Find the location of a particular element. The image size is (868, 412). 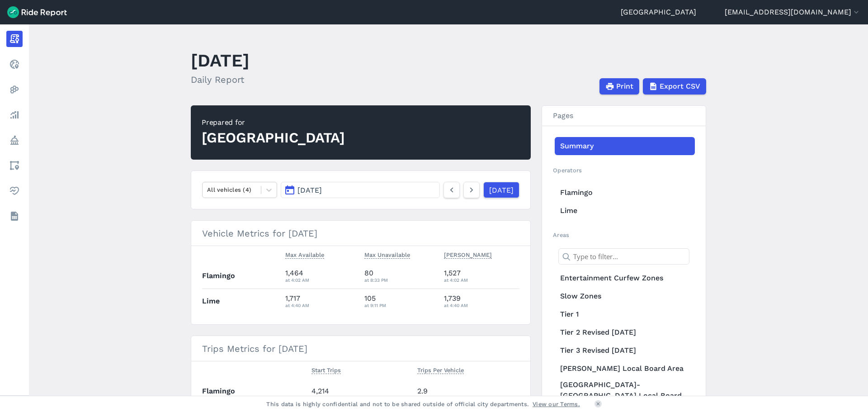

a: Datasets is located at coordinates (15, 216).